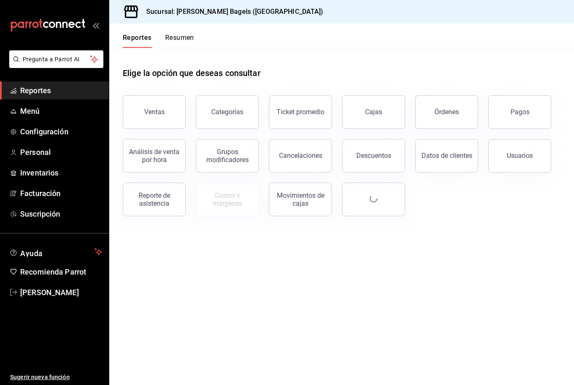  What do you see at coordinates (55, 252) in the screenshot?
I see `span: Ayuda` at bounding box center [55, 252].